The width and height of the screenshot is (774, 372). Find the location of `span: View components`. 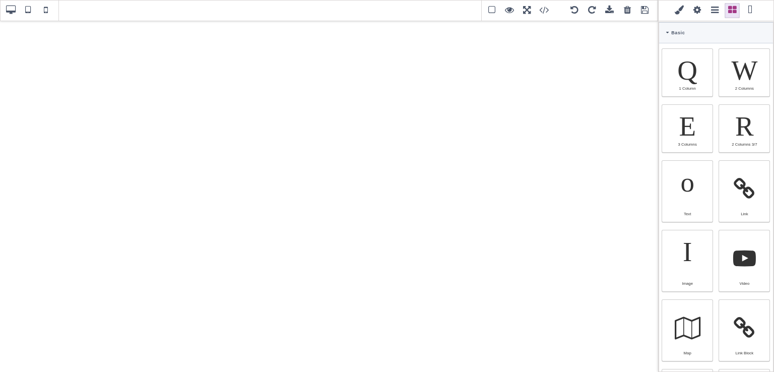

span: View components is located at coordinates (492, 11).